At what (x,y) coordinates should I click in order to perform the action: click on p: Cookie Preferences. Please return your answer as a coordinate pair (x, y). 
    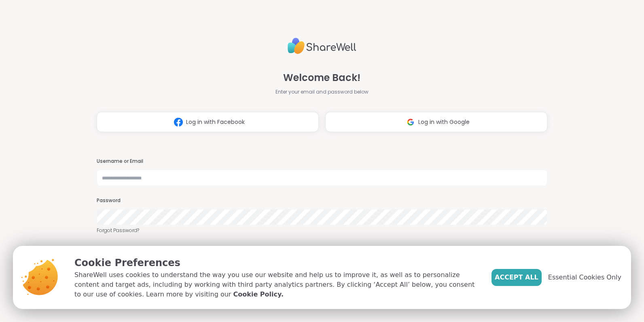
    Looking at the image, I should click on (276, 263).